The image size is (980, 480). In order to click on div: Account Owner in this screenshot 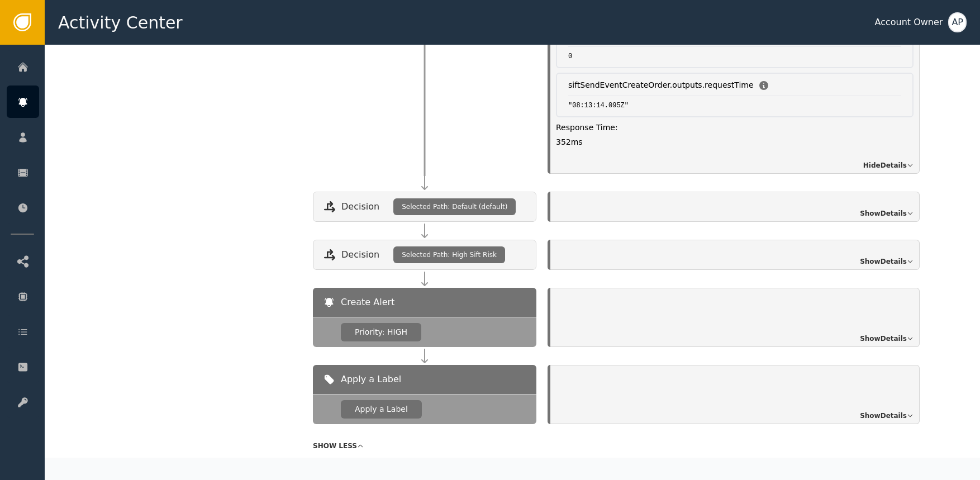, I will do `click(908, 23)`.